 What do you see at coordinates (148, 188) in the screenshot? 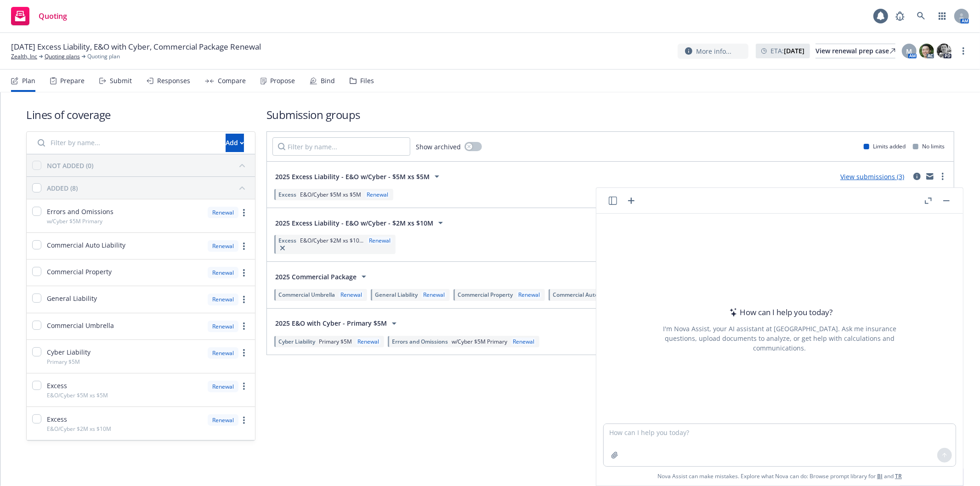
I see `button: ADDED (8)` at bounding box center [148, 188].